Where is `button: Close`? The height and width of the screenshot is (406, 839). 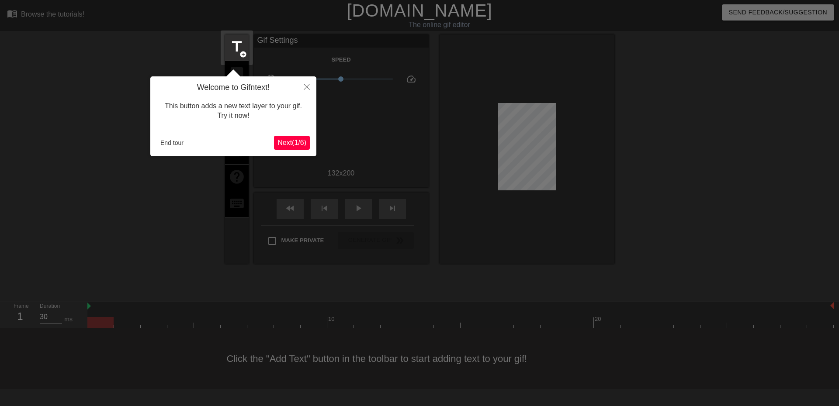 button: Close is located at coordinates (307, 87).